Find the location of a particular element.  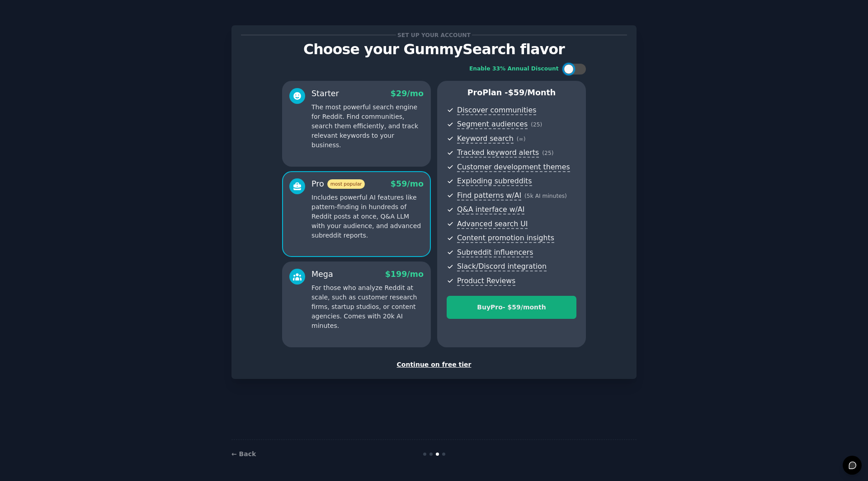

span: $ 59 /month is located at coordinates (532, 93).